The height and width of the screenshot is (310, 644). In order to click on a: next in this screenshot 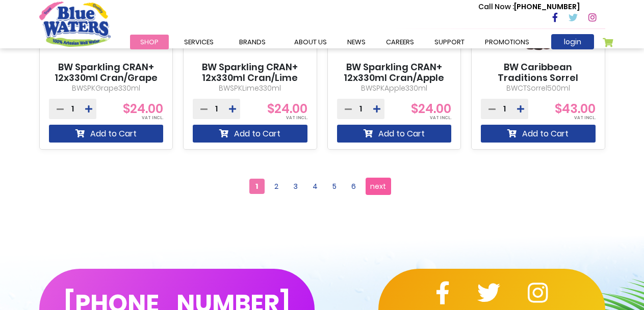, I will do `click(378, 186)`.